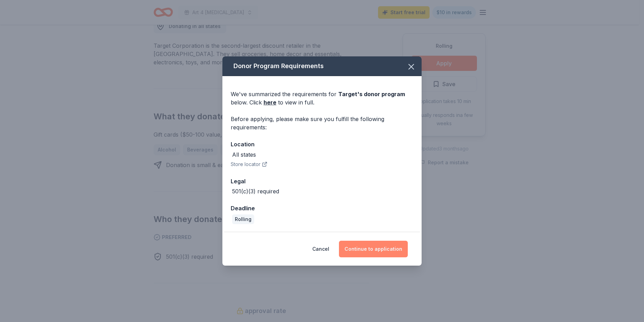 The width and height of the screenshot is (644, 322). Describe the element at coordinates (371, 94) in the screenshot. I see `span: Target 's donor program` at that location.